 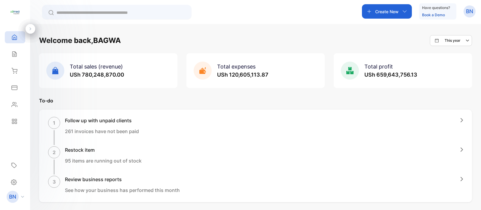 What do you see at coordinates (379, 66) in the screenshot?
I see `span: Total profit` at bounding box center [379, 66].